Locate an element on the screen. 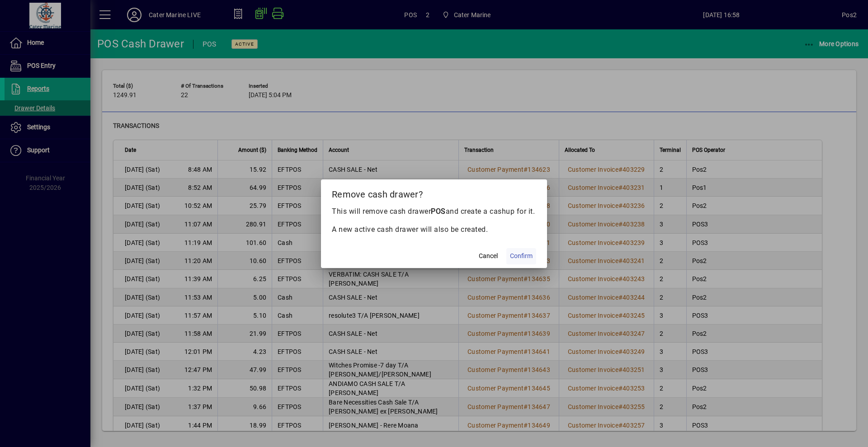  b: POS is located at coordinates (438, 211).